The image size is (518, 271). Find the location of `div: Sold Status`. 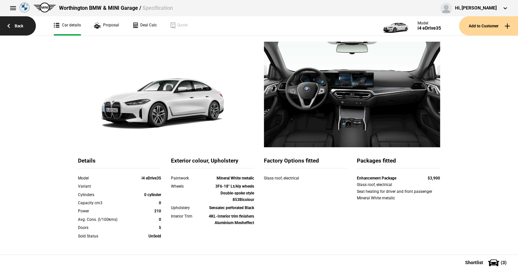

div: Sold Status is located at coordinates (103, 236).